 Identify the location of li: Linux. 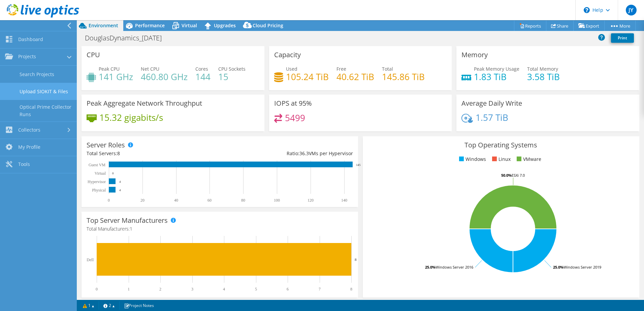
(500, 159).